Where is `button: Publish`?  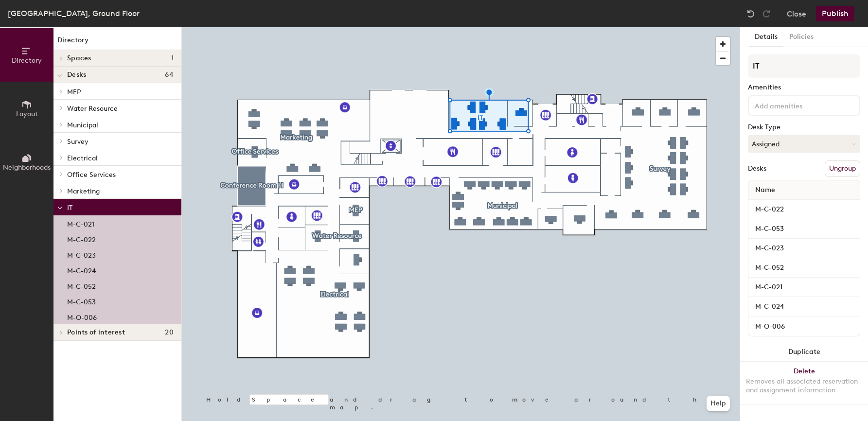 button: Publish is located at coordinates (835, 14).